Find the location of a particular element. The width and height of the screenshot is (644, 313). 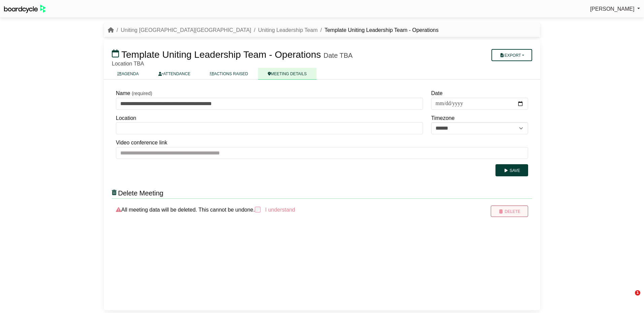

button: Export is located at coordinates (511, 55).